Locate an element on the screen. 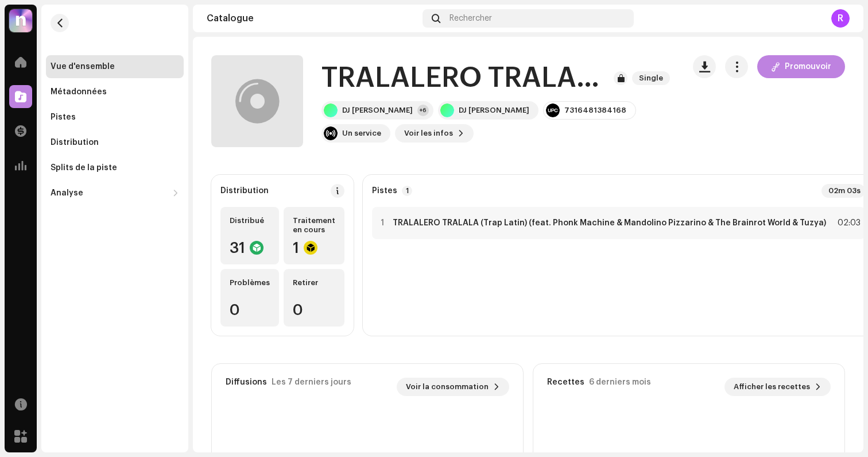  div: Les 7 derniers jours is located at coordinates (311, 382).